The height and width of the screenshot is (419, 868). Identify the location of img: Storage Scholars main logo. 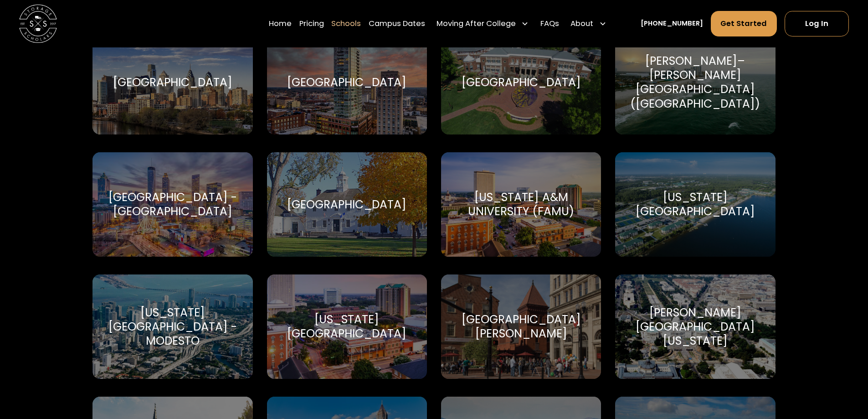
(38, 23).